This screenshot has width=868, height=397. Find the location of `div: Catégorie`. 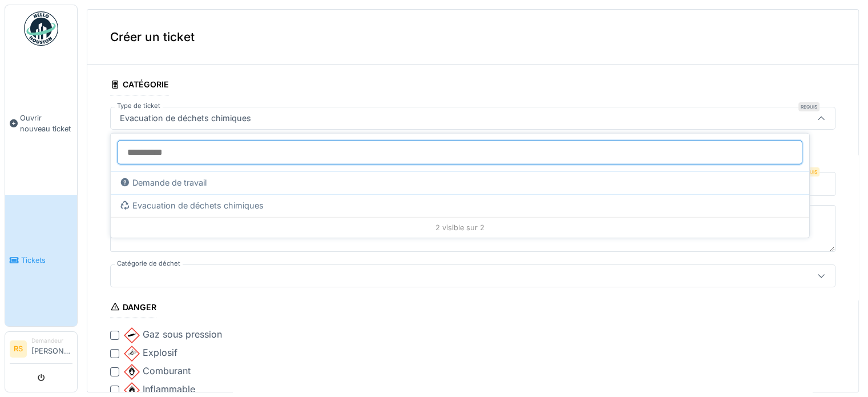

div: Catégorie is located at coordinates (139, 86).